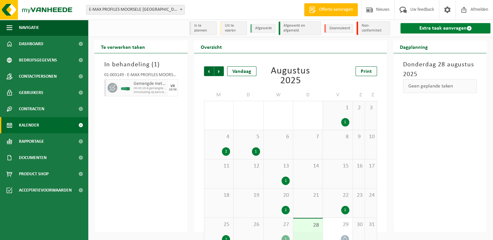  Describe the element at coordinates (33, 158) in the screenshot. I see `span: Documenten` at that location.